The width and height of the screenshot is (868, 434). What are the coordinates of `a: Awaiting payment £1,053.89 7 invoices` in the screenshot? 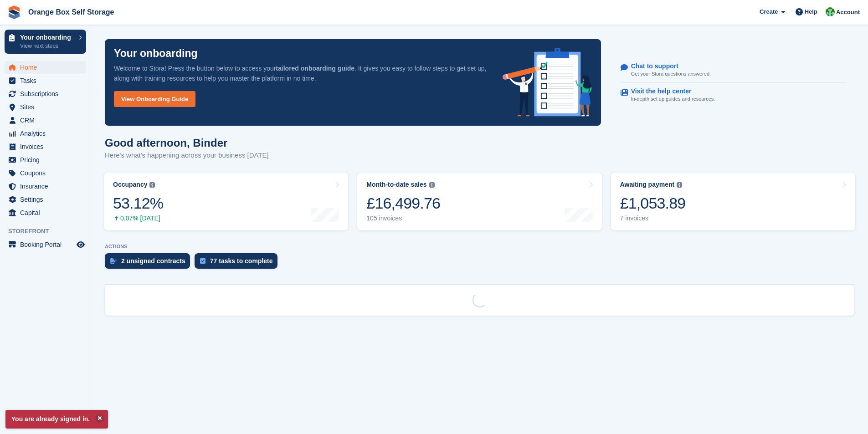 It's located at (733, 201).